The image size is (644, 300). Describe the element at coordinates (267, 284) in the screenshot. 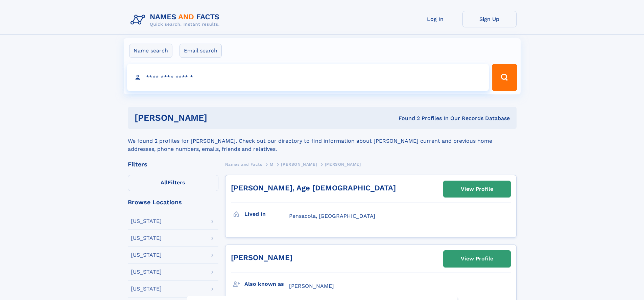

I see `h3: Also known as` at that location.